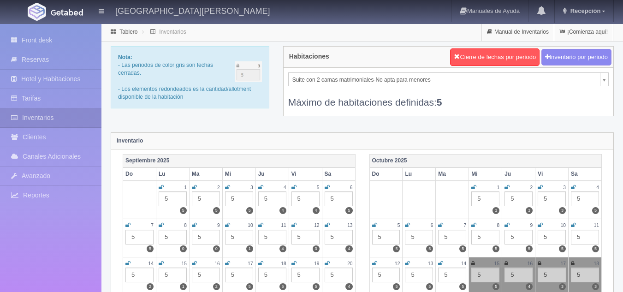 The width and height of the screenshot is (623, 292). Describe the element at coordinates (128, 32) in the screenshot. I see `a: Tablero` at that location.